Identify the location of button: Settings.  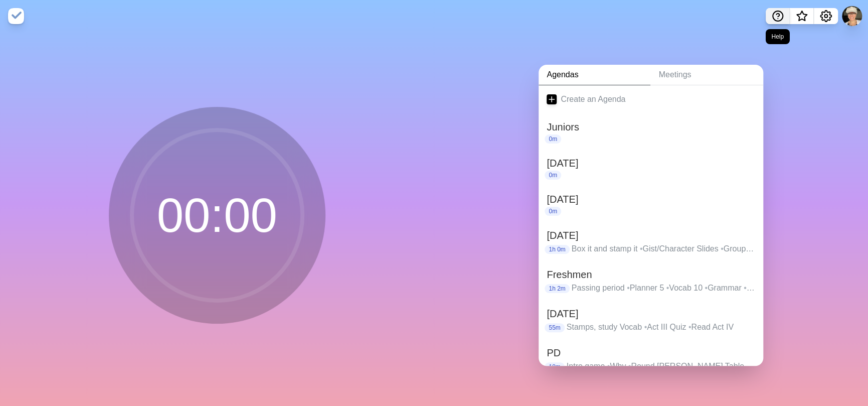
(826, 16).